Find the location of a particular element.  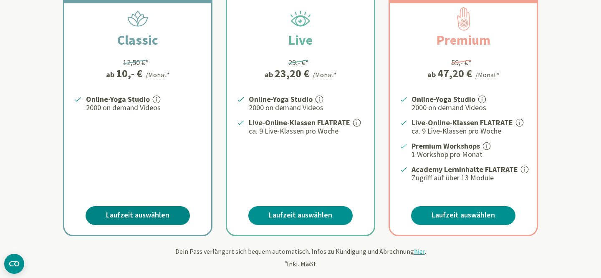

strong: Academy Lerninhalte FLATRATE is located at coordinates (464, 169).